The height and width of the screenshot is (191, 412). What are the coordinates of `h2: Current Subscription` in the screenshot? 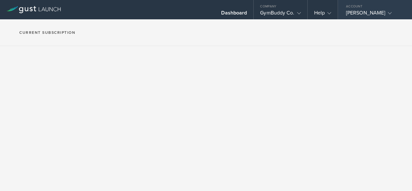 It's located at (47, 33).